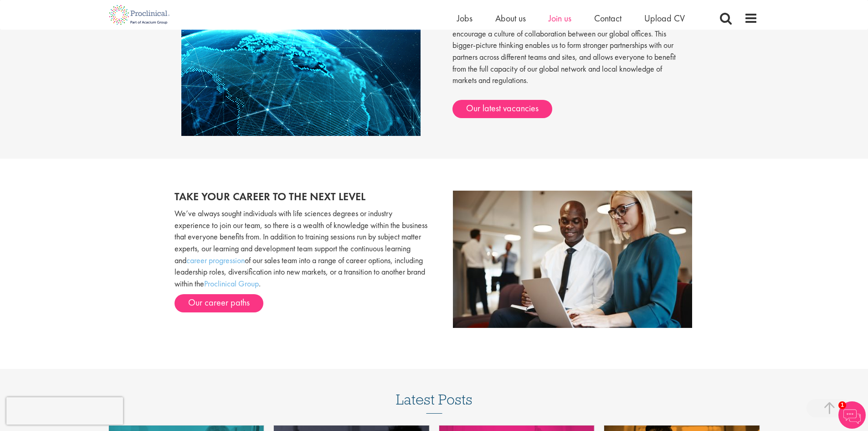  What do you see at coordinates (434, 402) in the screenshot?
I see `h3: Latest Posts` at bounding box center [434, 402].